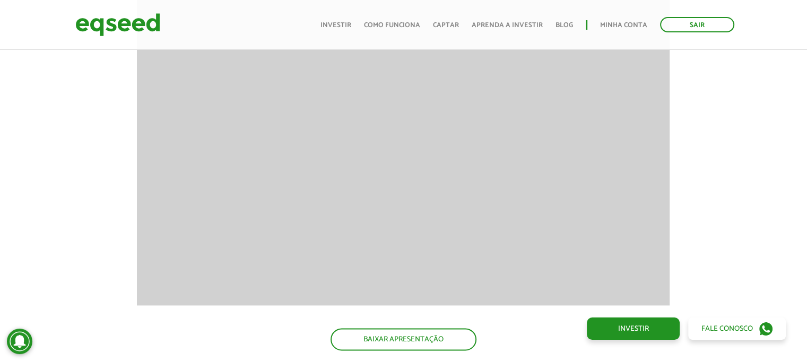  I want to click on a: Blog, so click(564, 25).